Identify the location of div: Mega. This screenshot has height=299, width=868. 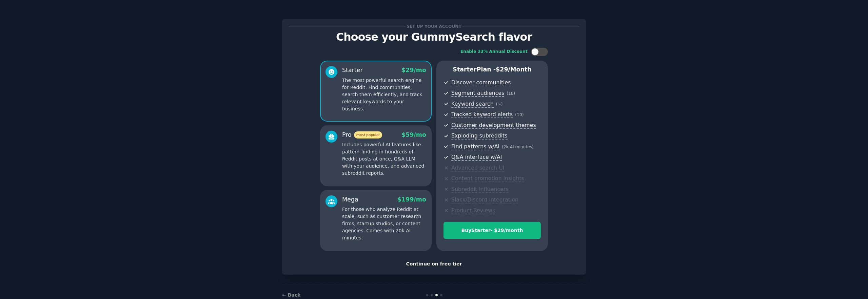
(350, 199).